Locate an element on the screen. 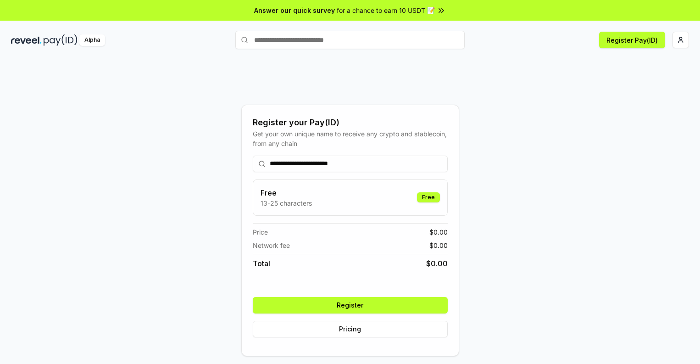 The width and height of the screenshot is (700, 364). img: pay_id is located at coordinates (61, 40).